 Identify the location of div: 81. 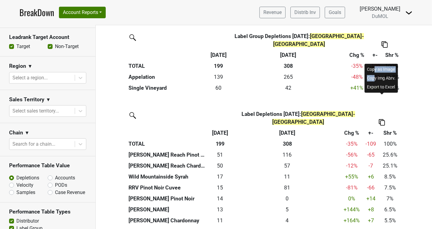
(287, 187).